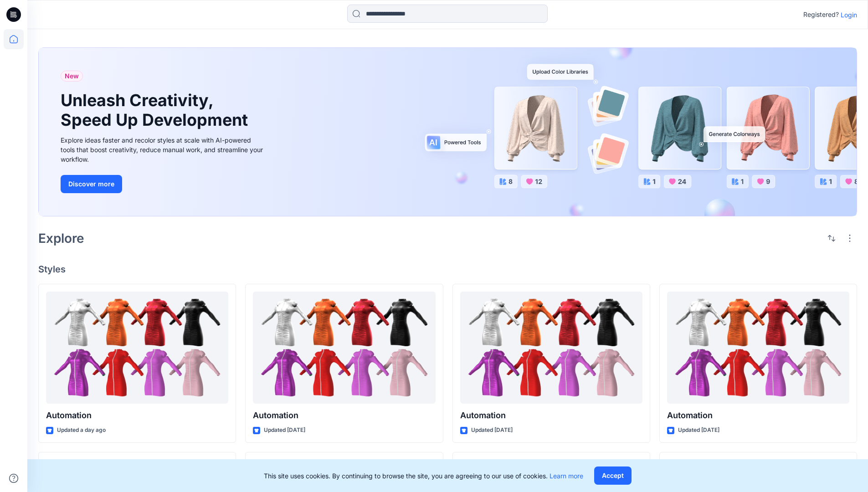 The width and height of the screenshot is (868, 492). What do you see at coordinates (163, 184) in the screenshot?
I see `a: Discover more` at bounding box center [163, 184].